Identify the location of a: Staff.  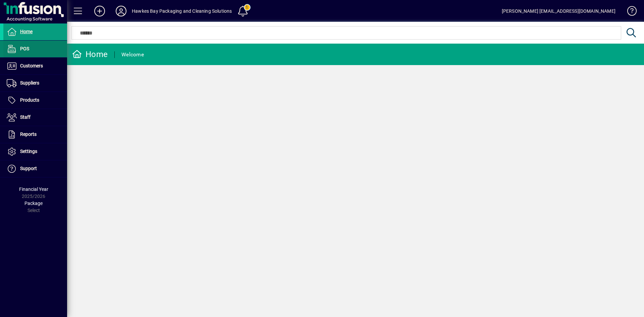
(35, 118).